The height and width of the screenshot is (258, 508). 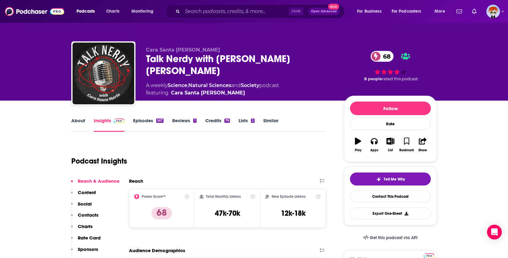 I want to click on a: Episodes567, so click(x=148, y=125).